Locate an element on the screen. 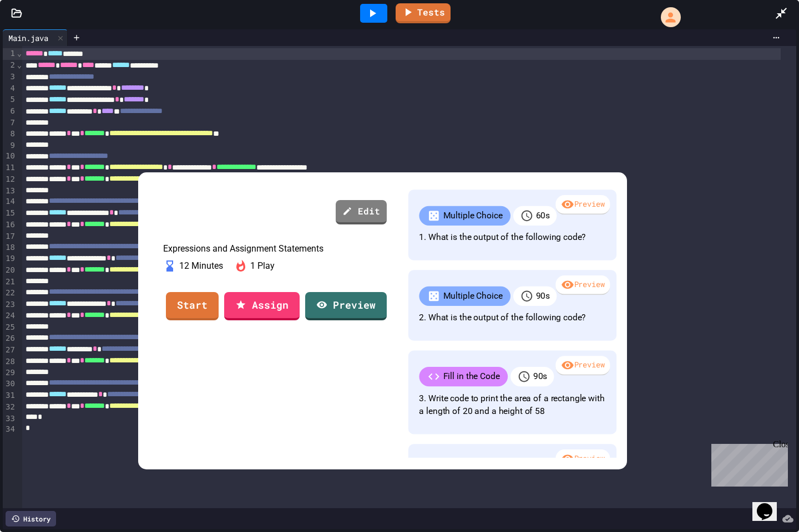 The height and width of the screenshot is (532, 799). a: Start is located at coordinates (192, 306).